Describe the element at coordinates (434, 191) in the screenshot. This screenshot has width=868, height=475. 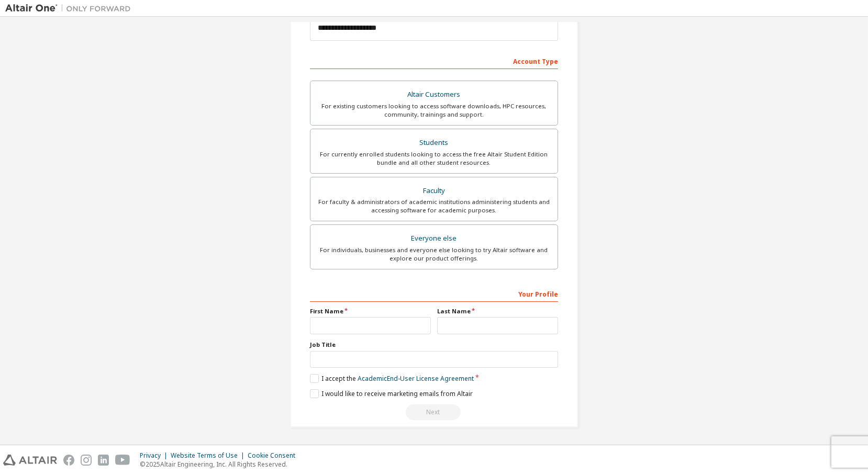
I see `div: Faculty` at that location.